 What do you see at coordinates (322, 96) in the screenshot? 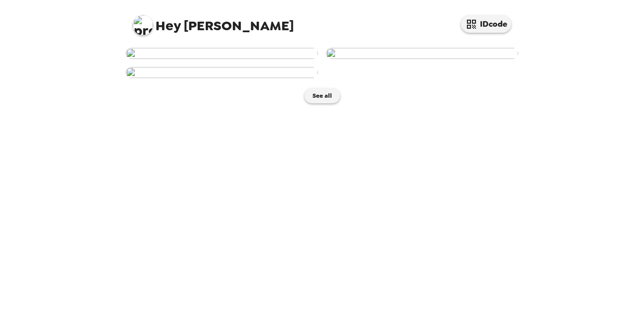
I see `button: See all` at bounding box center [322, 96].